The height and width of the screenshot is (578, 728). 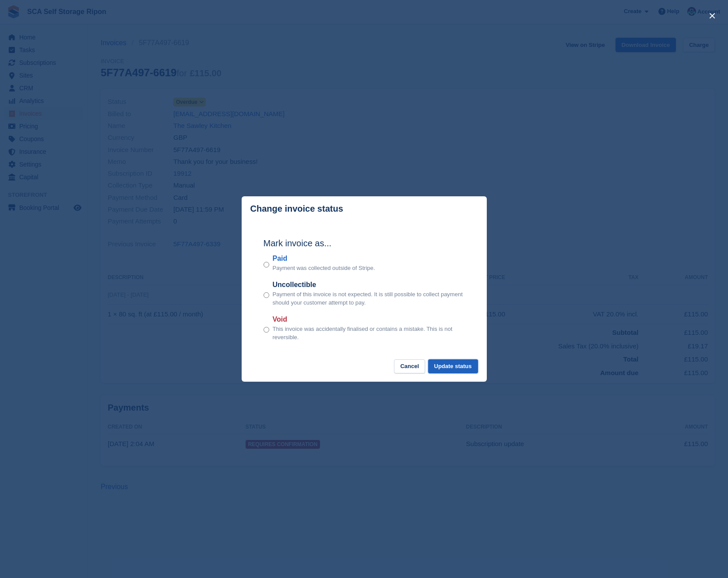 What do you see at coordinates (368, 319) in the screenshot?
I see `label: Void` at bounding box center [368, 319].